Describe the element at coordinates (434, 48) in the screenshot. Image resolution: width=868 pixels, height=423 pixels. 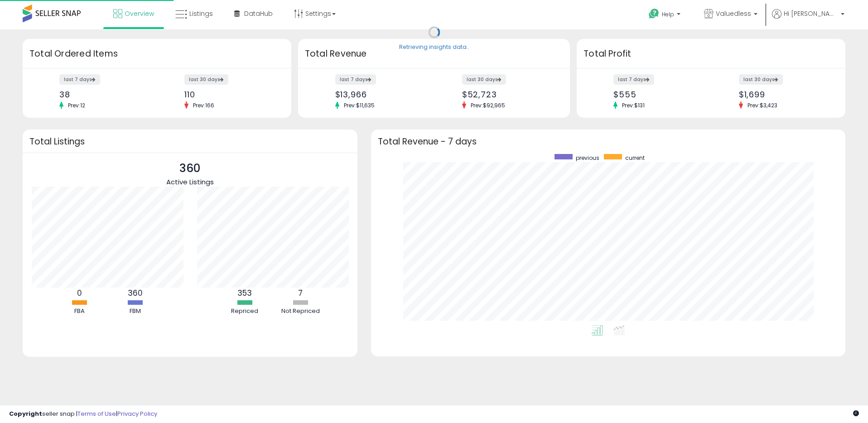
I see `div: Retrieving insights data..` at that location.